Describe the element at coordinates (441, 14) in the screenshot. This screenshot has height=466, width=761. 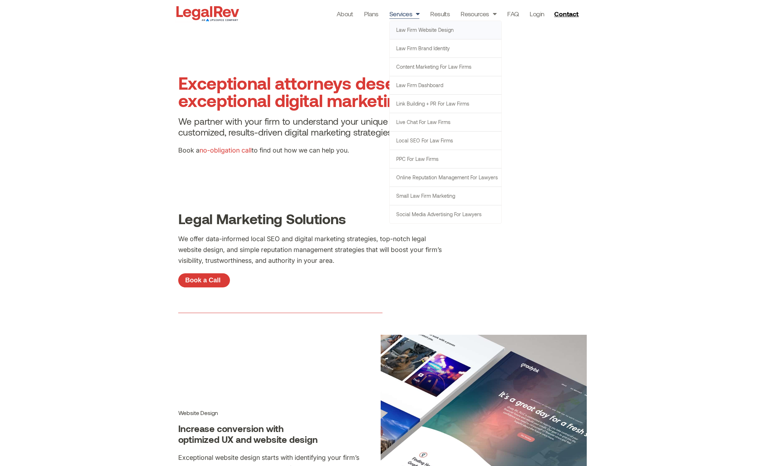
I see `nav: Menu` at that location.